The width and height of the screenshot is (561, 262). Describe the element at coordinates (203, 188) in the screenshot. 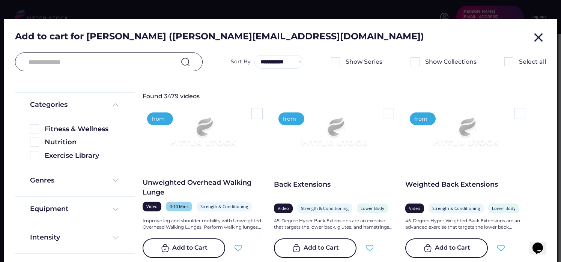

I see `div: Unweighted Overhead Walking Lunge` at that location.